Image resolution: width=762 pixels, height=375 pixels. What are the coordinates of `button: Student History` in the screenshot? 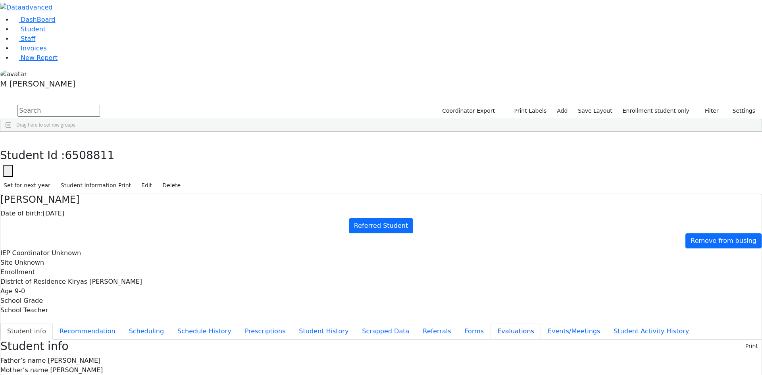 It's located at (323, 331).